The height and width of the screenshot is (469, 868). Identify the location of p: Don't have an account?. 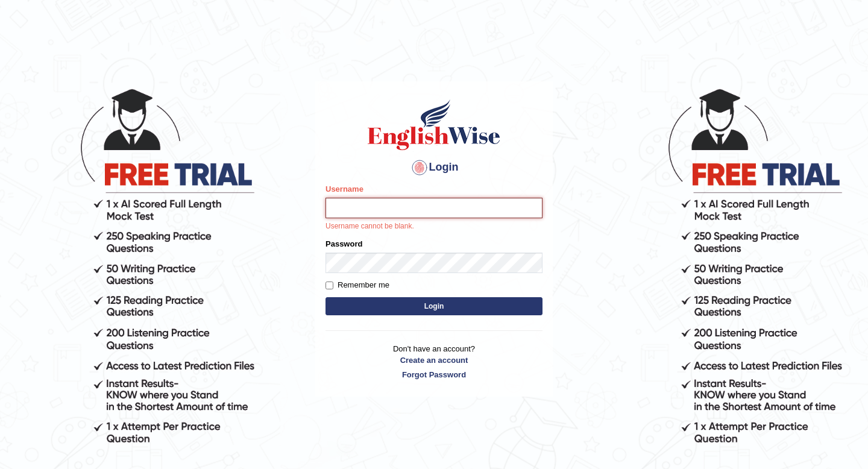
(434, 361).